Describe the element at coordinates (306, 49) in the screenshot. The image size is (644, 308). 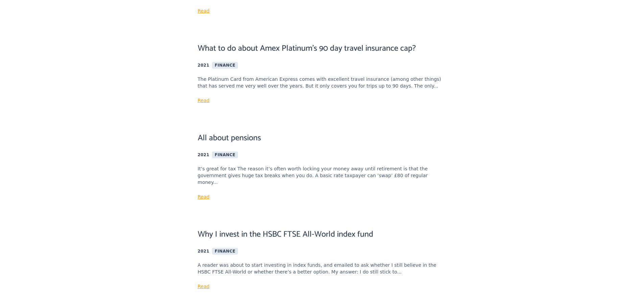
I see `a: What to do about Amex Platinum's 90 day travel insurance cap?` at that location.